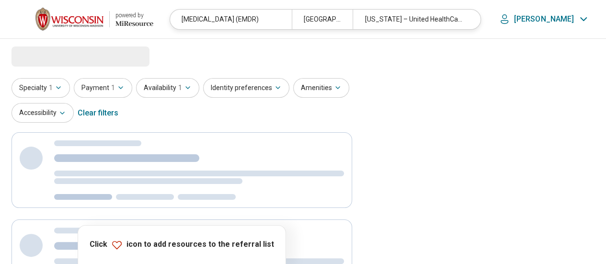 Image resolution: width=606 pixels, height=264 pixels. I want to click on div: Clear filters, so click(98, 113).